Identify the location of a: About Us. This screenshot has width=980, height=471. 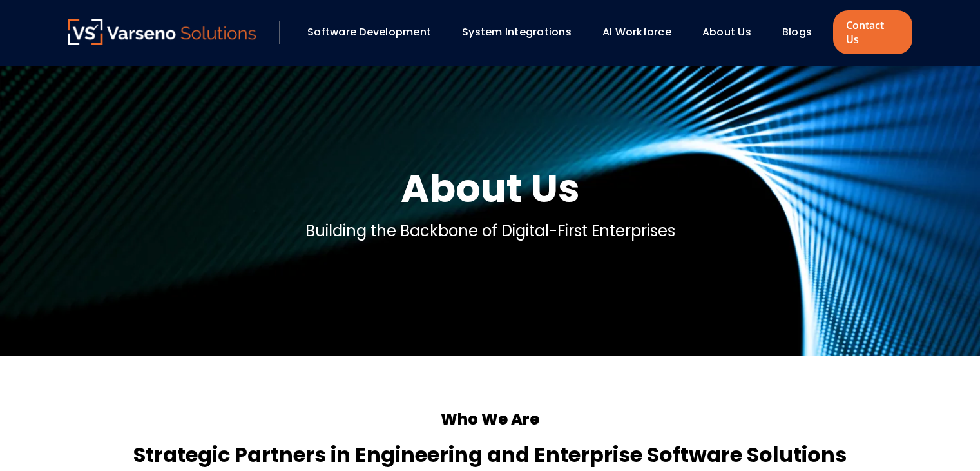
(727, 32).